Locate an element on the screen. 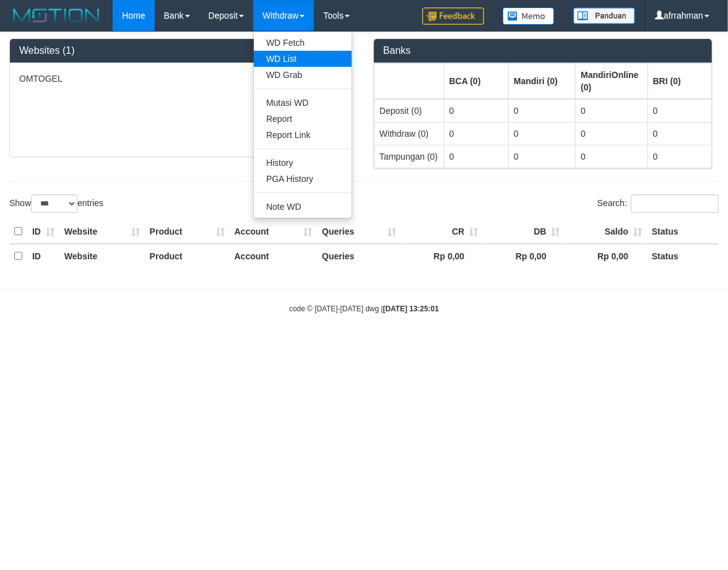  a: PGA History is located at coordinates (302, 178).